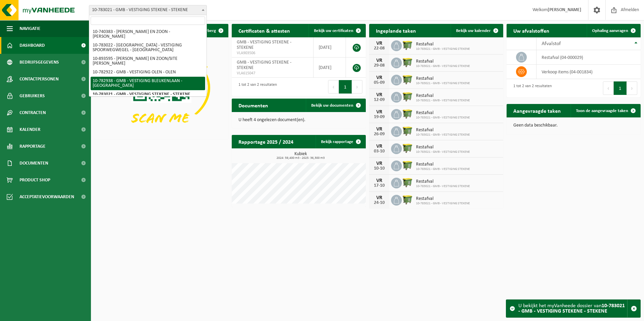 The image size is (644, 321). Describe the element at coordinates (209, 31) in the screenshot. I see `span: Verberg` at that location.